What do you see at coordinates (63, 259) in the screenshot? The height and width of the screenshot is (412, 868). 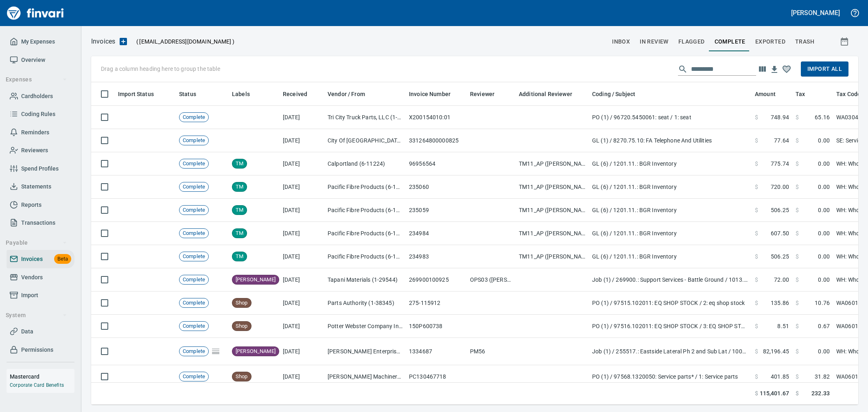 I see `span: Beta` at bounding box center [63, 259].